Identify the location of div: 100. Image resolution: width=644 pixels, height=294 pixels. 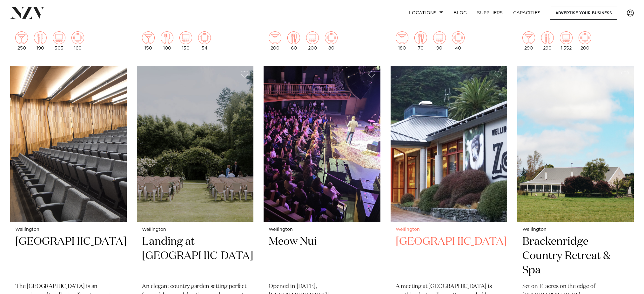
(167, 41).